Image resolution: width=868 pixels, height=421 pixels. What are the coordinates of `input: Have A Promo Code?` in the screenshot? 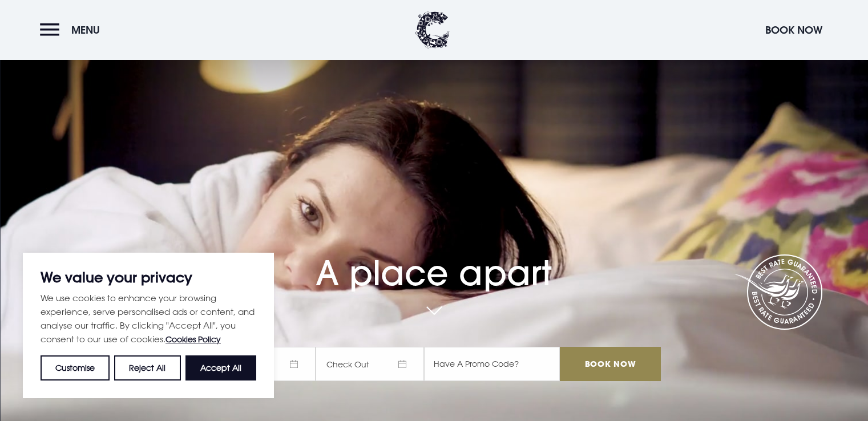 It's located at (492, 364).